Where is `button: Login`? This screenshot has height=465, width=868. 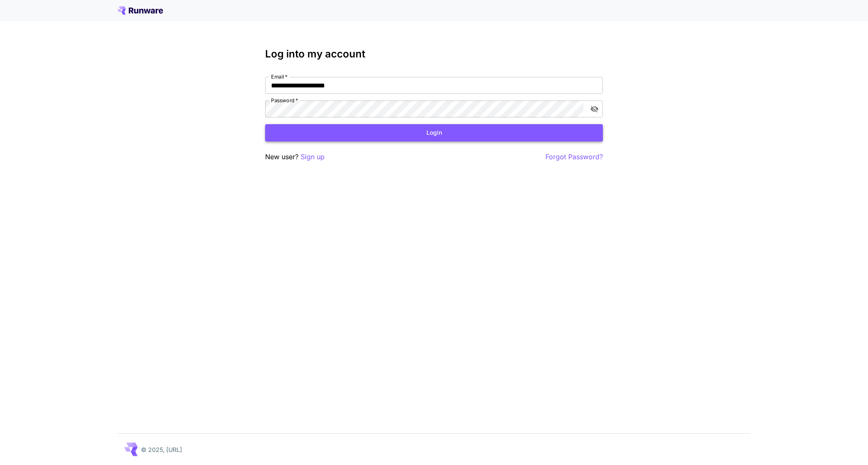 button: Login is located at coordinates (434, 133).